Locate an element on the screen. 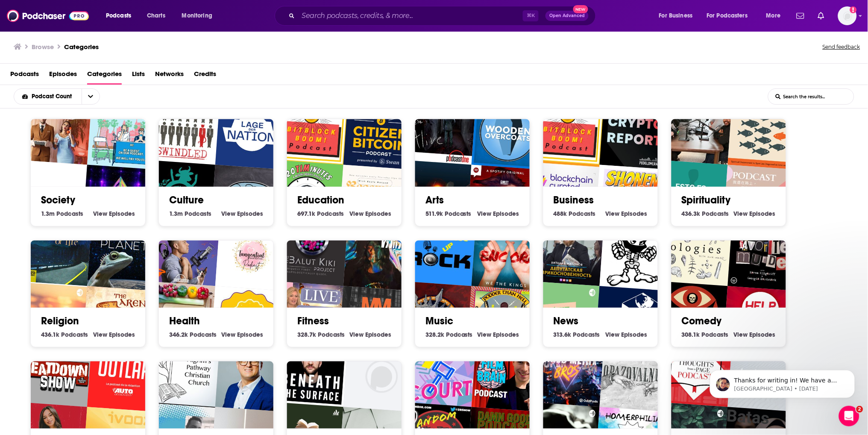 This screenshot has width=868, height=435. p: Message from Sydney, sent 6d ago is located at coordinates (92, 37).